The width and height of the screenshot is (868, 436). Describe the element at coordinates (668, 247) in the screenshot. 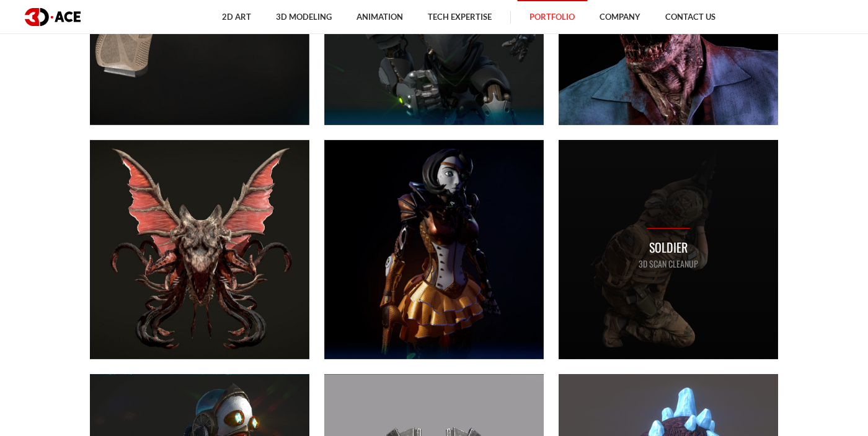

I see `p: Soldier` at that location.